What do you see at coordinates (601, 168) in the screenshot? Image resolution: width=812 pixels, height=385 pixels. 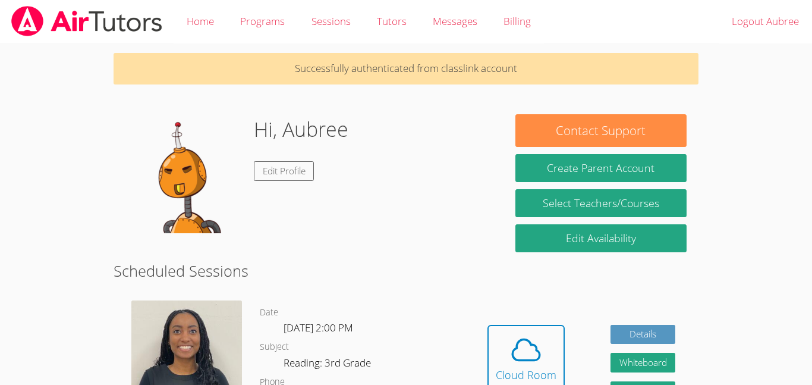 I see `button: Create Parent Account` at bounding box center [601, 168].